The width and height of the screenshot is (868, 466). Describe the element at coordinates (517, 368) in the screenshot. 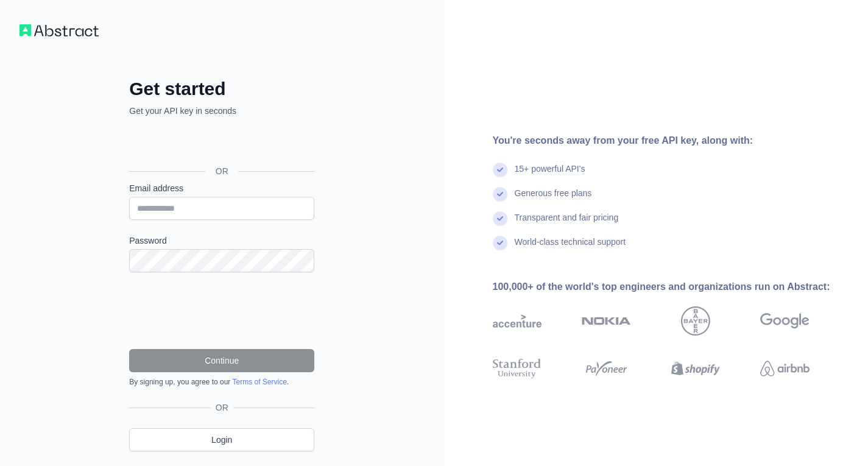

I see `img: stanford university` at that location.